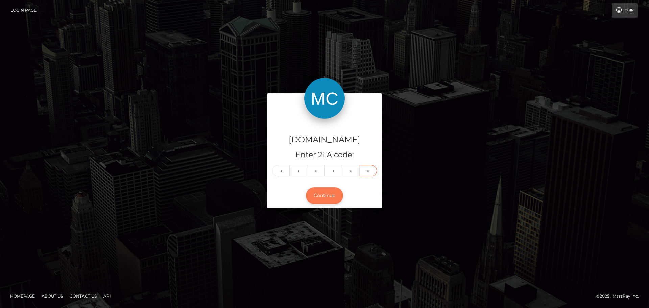  I want to click on div: © 2025 , MassPay Inc., so click(620, 296).